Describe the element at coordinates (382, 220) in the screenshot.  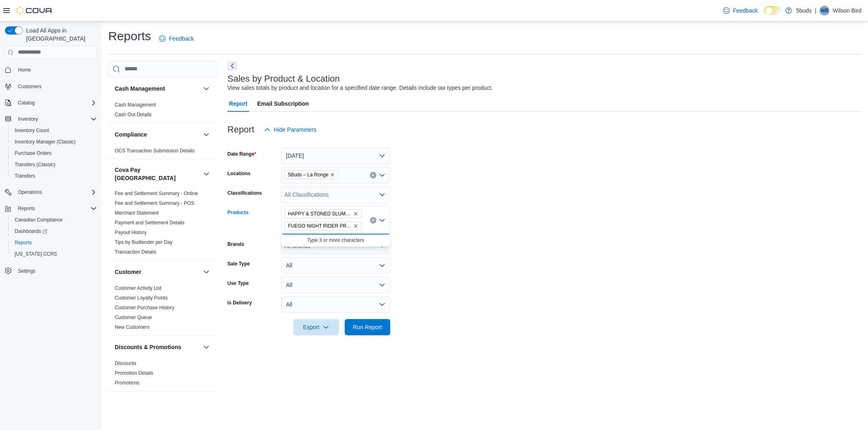
I see `button: Close list of options` at that location.